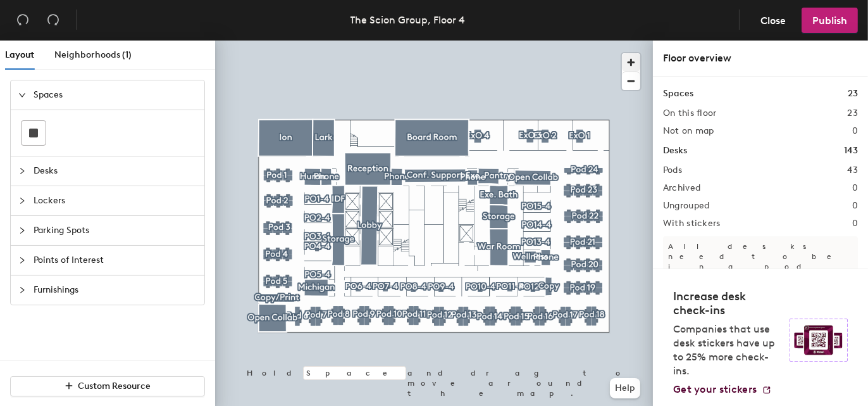  Describe the element at coordinates (773, 20) in the screenshot. I see `button: Close` at that location.